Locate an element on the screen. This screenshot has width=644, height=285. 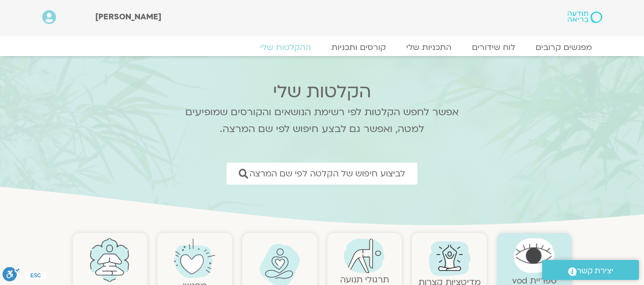
a: ההקלטות שלי is located at coordinates (286, 48).